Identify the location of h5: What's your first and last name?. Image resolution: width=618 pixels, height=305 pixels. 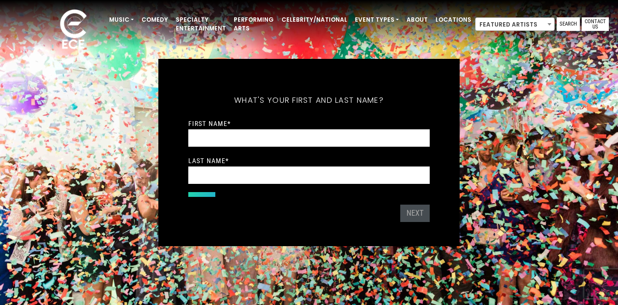
(309, 100).